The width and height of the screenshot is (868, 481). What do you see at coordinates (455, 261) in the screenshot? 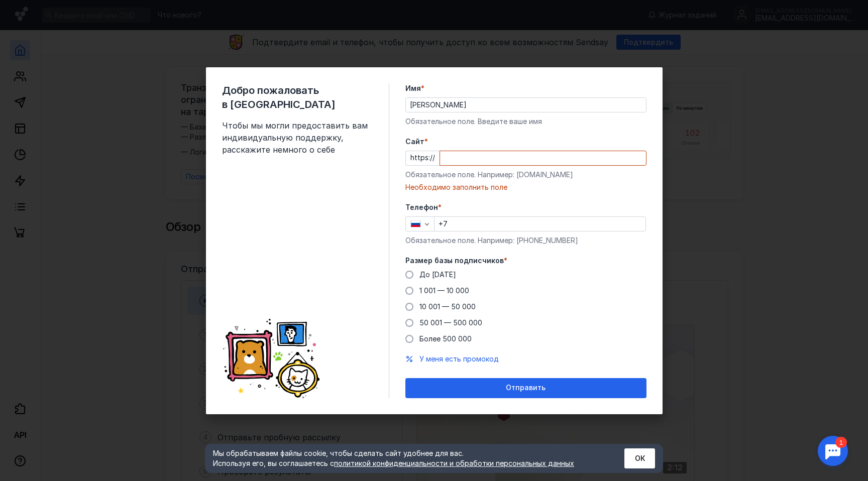
I see `span: Размер базы подписчиков` at bounding box center [455, 261].